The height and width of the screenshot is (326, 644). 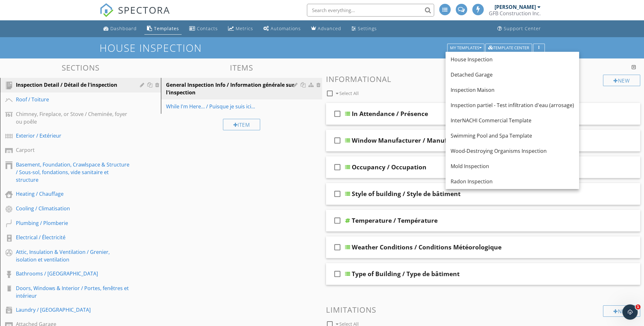 I want to click on div: Cooling / Climatisation, so click(x=73, y=208).